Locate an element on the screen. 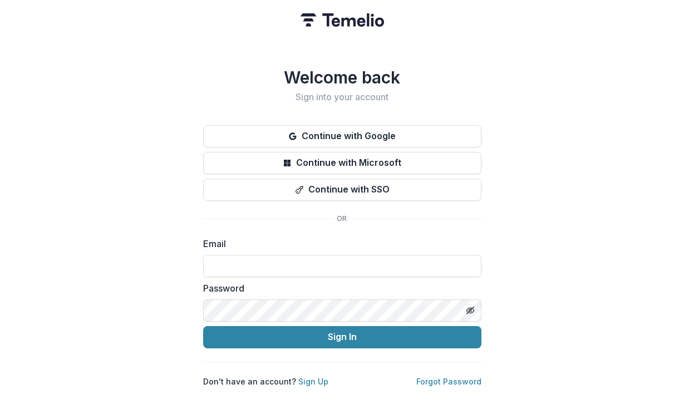 This screenshot has width=684, height=419. button: Continue with SSO is located at coordinates (342, 190).